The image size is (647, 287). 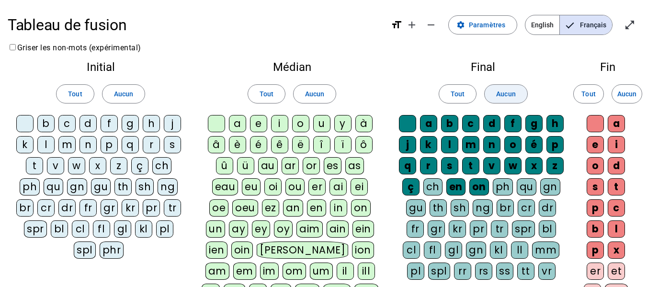 What do you see at coordinates (112, 250) in the screenshot?
I see `div: phr` at bounding box center [112, 250].